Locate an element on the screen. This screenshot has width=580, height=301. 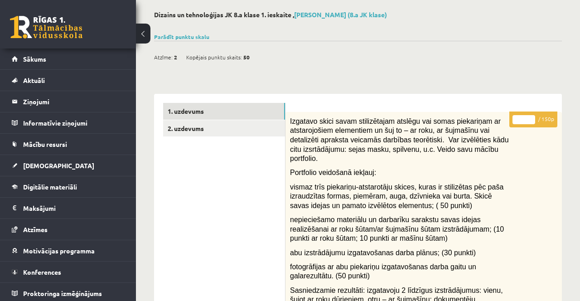
span: Digitālie materiāli is located at coordinates (50, 187).